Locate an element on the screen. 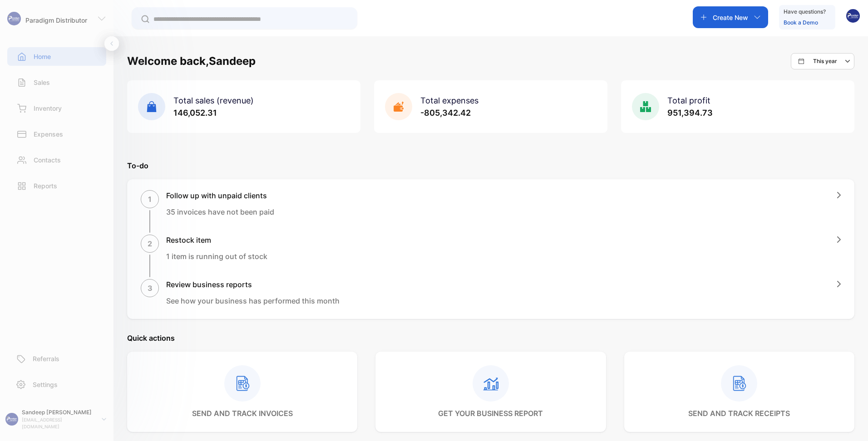 The width and height of the screenshot is (868, 441). button: avatar is located at coordinates (853, 17).